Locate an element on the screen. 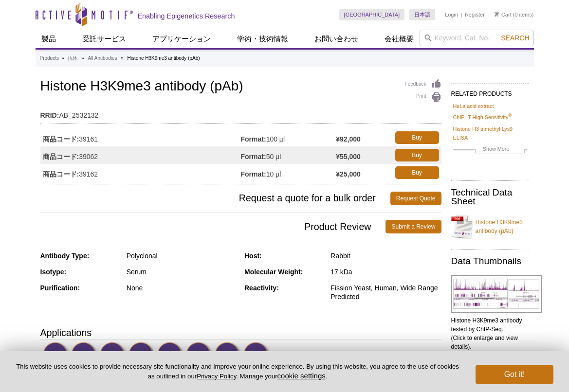 Image resolution: width=569 pixels, height=392 pixels. li: Histone H3K9me3 antibody (pAb) is located at coordinates (163, 58).